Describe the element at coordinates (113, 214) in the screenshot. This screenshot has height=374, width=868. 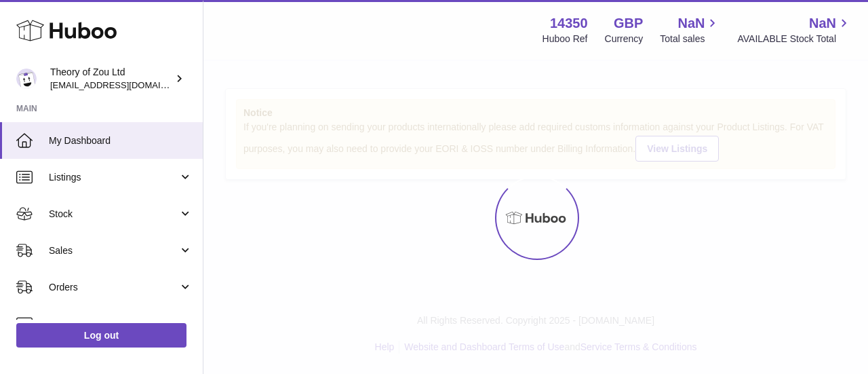
I see `span: Stock` at that location.